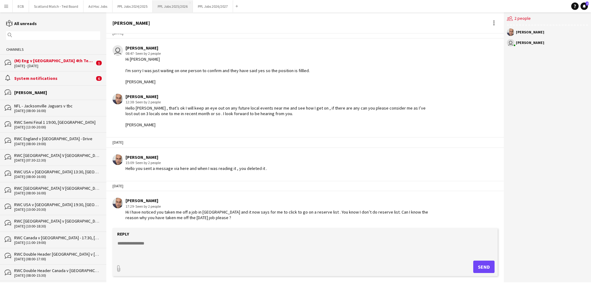  What do you see at coordinates (21, 23) in the screenshot?
I see `a: All unreads` at bounding box center [21, 23].